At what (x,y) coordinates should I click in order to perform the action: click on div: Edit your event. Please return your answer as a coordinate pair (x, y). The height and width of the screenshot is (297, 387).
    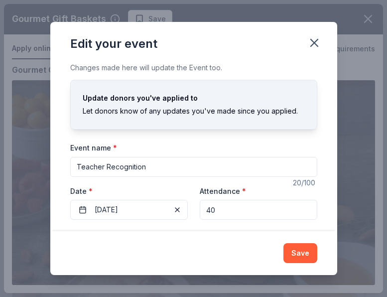
    Looking at the image, I should click on (114, 44).